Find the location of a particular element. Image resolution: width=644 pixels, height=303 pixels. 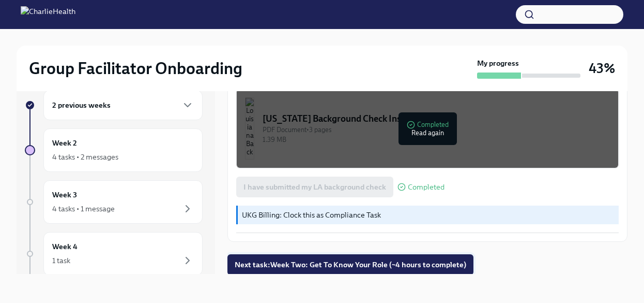

div: 4 tasks • 1 message is located at coordinates (84, 208).